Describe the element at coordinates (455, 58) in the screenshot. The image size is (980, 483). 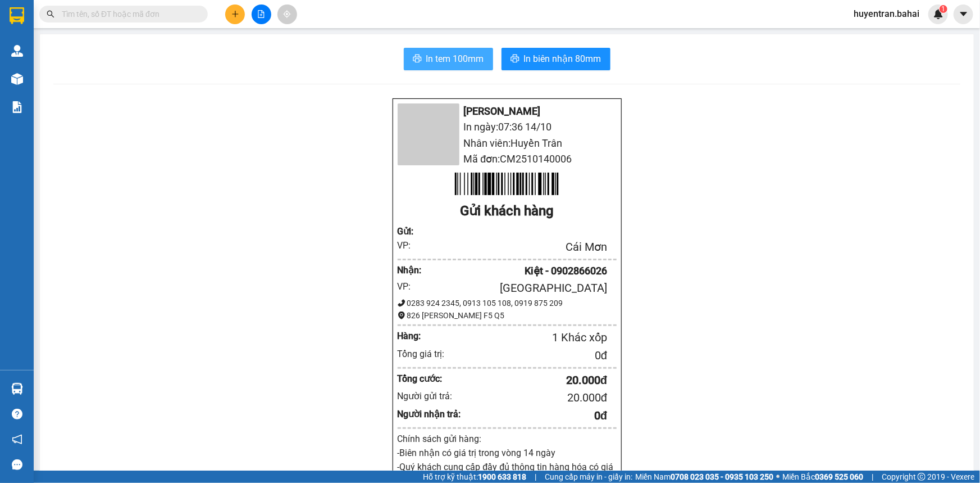
I see `span: In tem 100mm` at that location.